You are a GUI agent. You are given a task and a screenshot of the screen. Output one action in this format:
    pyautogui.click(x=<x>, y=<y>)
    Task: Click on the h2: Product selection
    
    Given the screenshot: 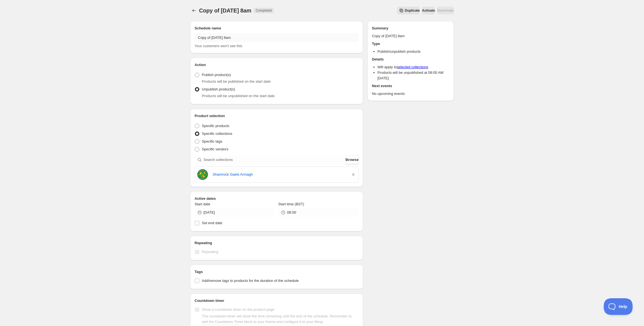 What is the action you would take?
    pyautogui.click(x=276, y=116)
    